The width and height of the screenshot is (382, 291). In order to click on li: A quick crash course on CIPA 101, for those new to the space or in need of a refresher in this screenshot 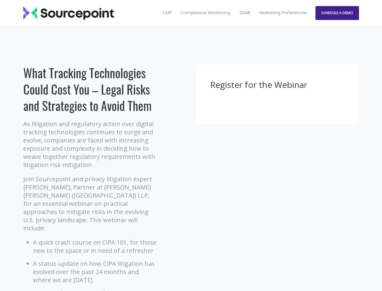, I will do `click(95, 246)`.